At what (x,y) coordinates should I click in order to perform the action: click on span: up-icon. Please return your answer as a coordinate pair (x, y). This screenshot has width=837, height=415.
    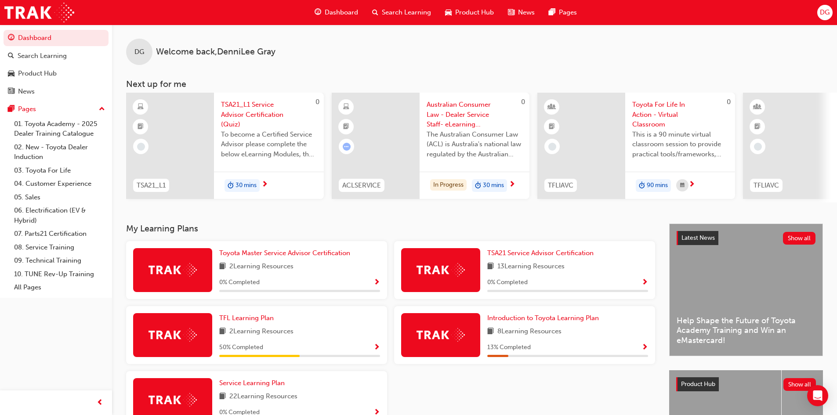
    Looking at the image, I should click on (102, 109).